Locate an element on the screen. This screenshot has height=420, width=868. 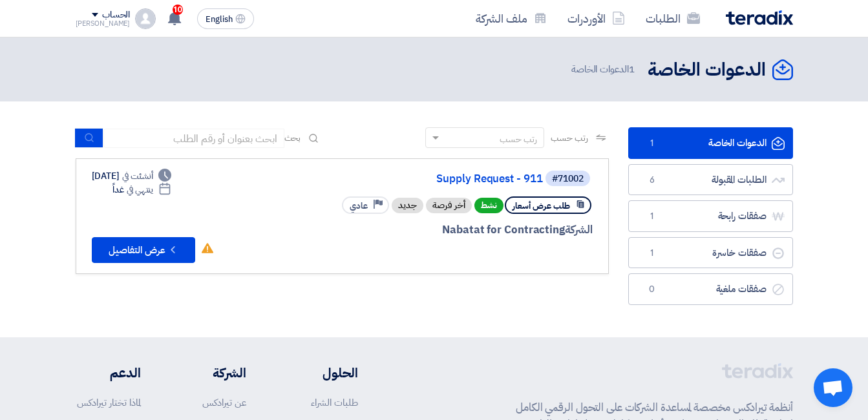
a: صفقات ملغية0 is located at coordinates (710, 288).